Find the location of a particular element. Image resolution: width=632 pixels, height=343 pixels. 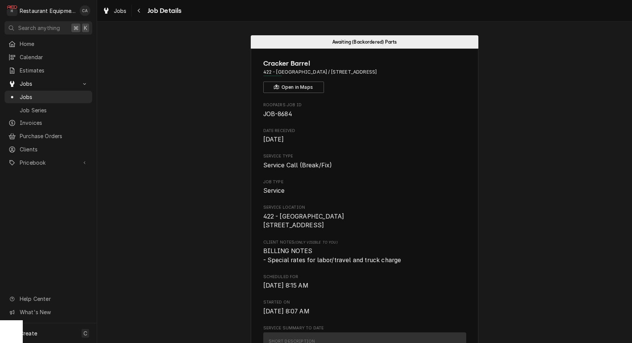

a: Estimates is located at coordinates (48, 70).